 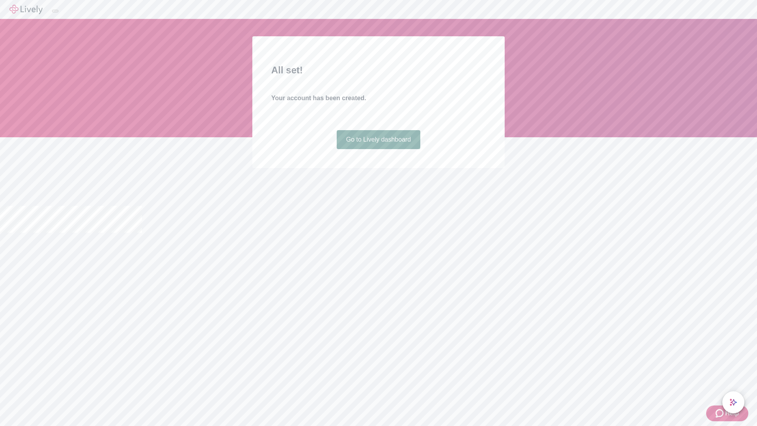 What do you see at coordinates (733, 402) in the screenshot?
I see `button: chat` at bounding box center [733, 402].